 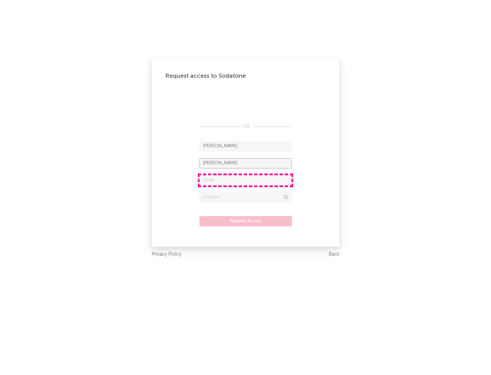 I want to click on div: Request access to Sodatone, so click(x=246, y=76).